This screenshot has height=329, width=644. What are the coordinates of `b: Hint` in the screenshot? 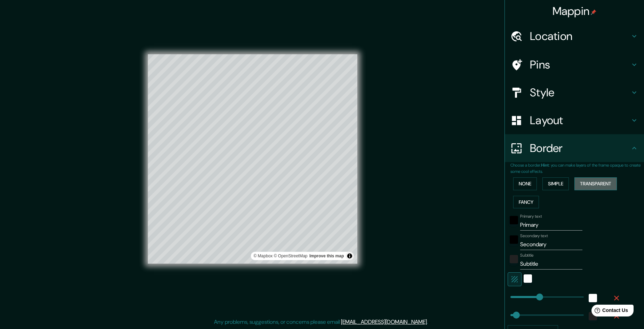 It's located at (545, 165).